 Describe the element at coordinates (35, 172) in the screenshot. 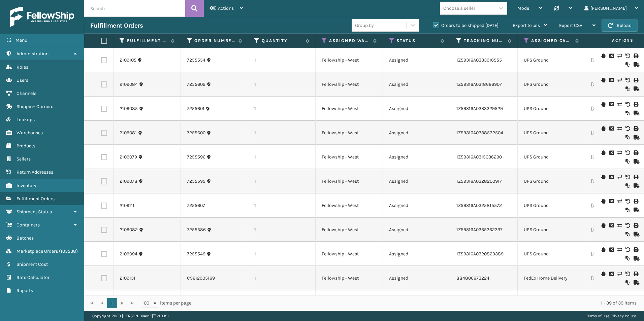

I see `span: Return Addresses` at that location.